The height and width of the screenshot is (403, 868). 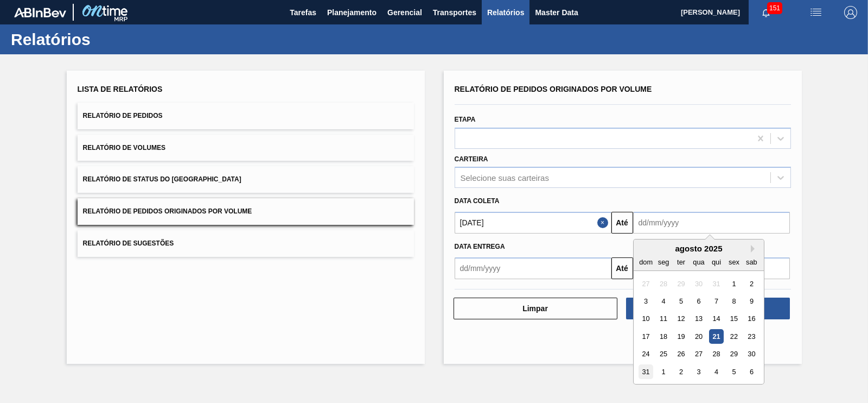 I want to click on div: Choose quinta-feira, 4 de setembro de 2025, so click(x=716, y=372).